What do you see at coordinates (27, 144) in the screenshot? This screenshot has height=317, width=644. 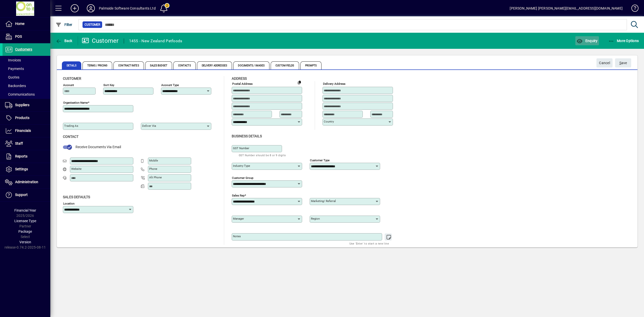 I see `a: Staff` at bounding box center [27, 144].